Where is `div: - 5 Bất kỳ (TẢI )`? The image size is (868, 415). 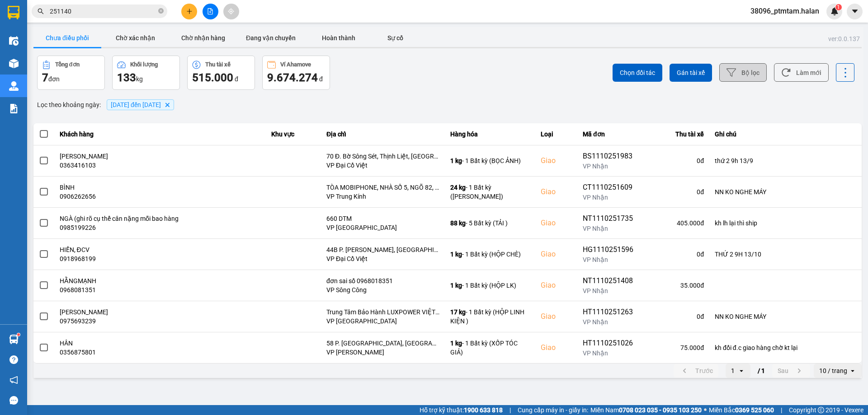
div: - 5 Bất kỳ (TẢI ) is located at coordinates (490, 223).